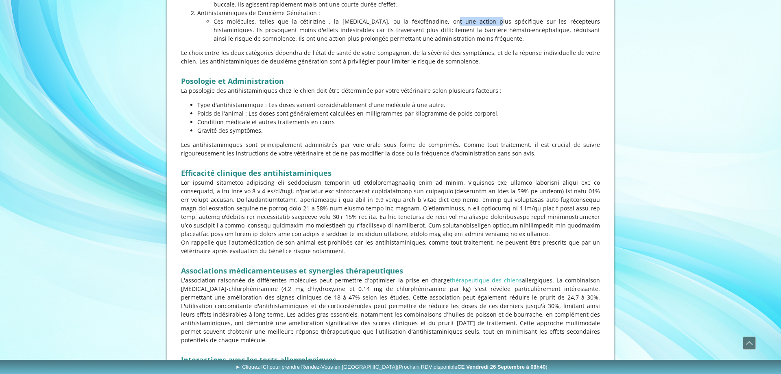 This screenshot has width=781, height=374. I want to click on strong: Associations médicamenteuses et synergies thérapeutiques, so click(292, 271).